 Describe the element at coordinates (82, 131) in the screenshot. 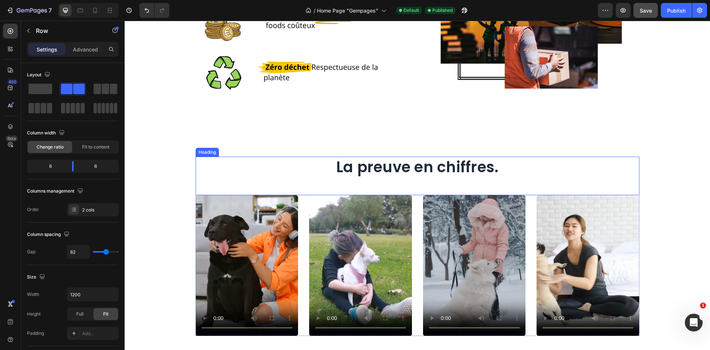

I see `div: Heading` at that location.